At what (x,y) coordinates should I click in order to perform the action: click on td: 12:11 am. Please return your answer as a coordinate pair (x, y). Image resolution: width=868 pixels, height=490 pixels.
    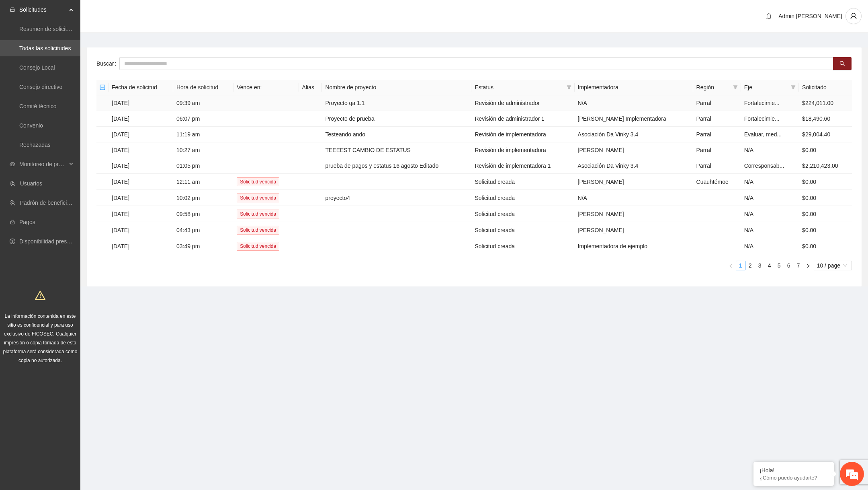
    Looking at the image, I should click on (203, 182).